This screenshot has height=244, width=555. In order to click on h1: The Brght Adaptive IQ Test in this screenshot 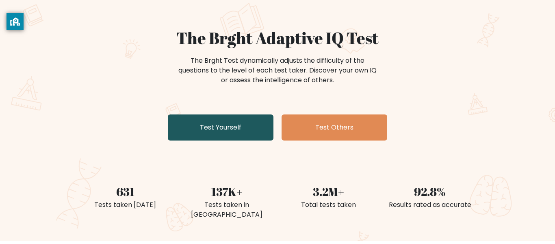, I will do `click(278, 38)`.